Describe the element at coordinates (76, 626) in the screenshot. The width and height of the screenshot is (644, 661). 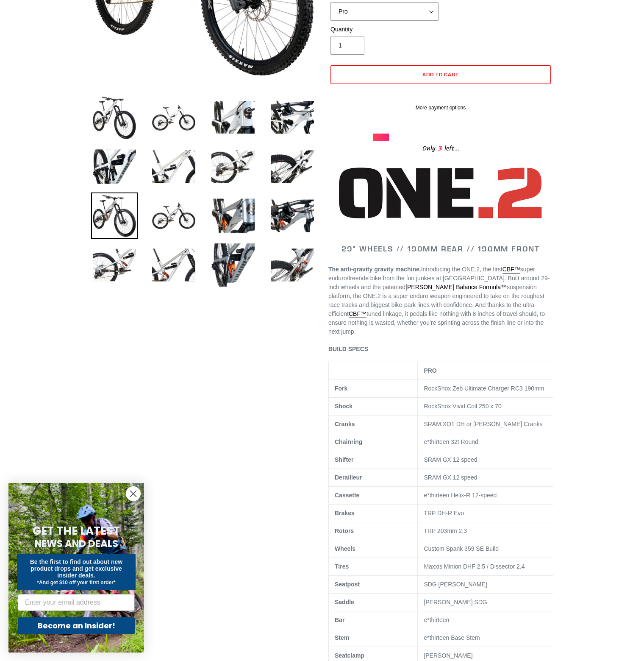
I see `button: Become an Insider!` at that location.